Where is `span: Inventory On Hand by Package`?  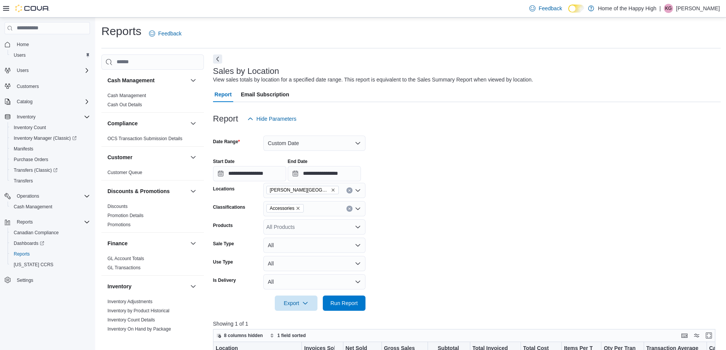
span: Inventory On Hand by Package is located at coordinates (139, 329).